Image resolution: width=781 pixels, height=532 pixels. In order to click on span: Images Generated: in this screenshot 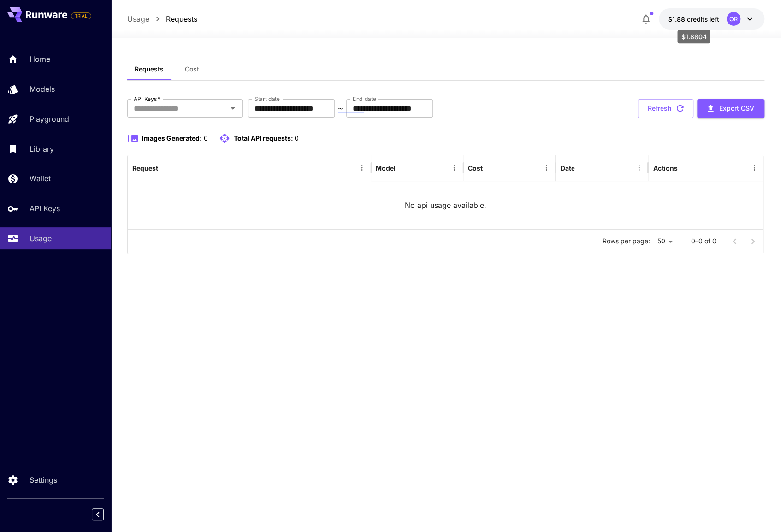, I will do `click(172, 138)`.